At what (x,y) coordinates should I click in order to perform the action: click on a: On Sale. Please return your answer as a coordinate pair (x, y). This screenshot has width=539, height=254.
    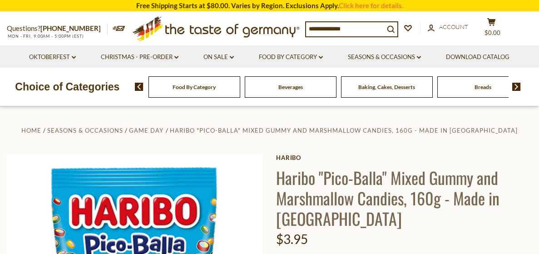
    Looking at the image, I should click on (218, 57).